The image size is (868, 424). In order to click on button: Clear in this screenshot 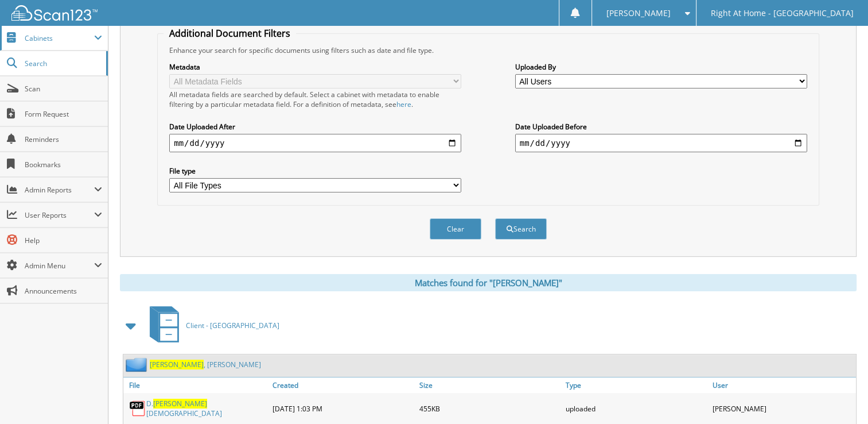, I will do `click(456, 228)`.